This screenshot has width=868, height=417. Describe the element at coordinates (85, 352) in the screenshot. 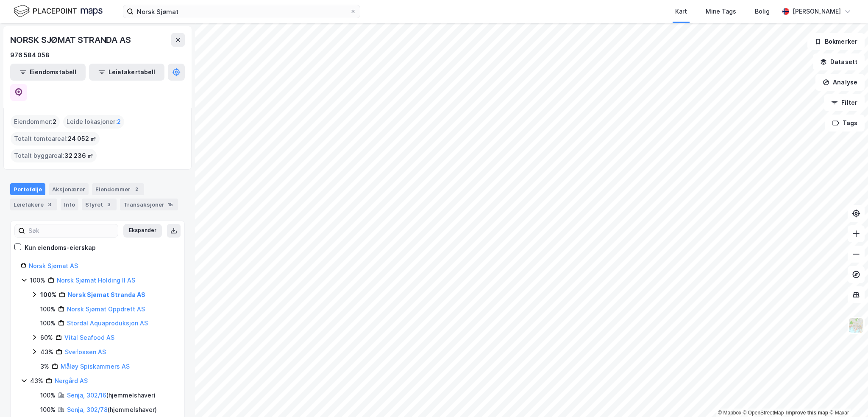

I see `a: Svefossen AS` at that location.